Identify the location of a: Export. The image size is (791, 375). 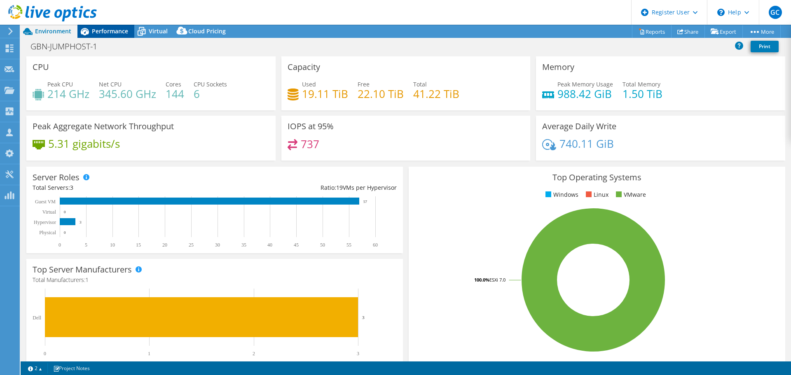
(724, 31).